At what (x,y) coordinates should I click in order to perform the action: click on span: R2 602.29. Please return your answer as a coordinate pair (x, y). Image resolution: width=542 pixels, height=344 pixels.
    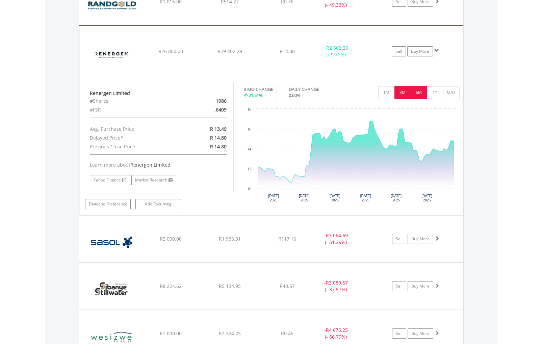
    Looking at the image, I should click on (337, 48).